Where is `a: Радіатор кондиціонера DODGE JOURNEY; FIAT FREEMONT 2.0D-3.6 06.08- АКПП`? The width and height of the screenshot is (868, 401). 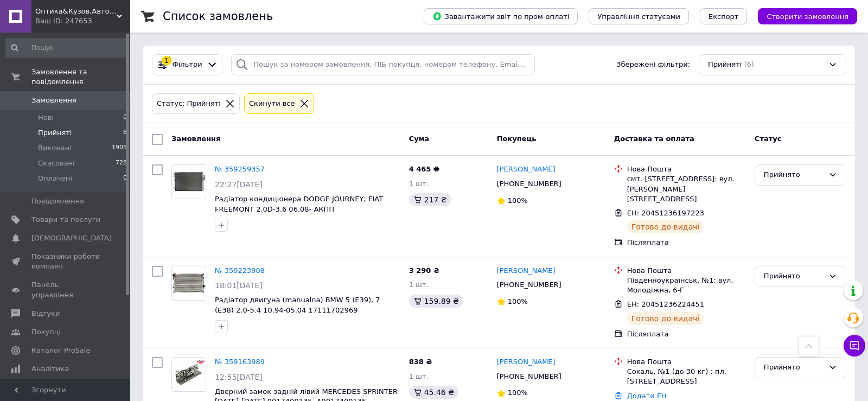
a: Радіатор кондиціонера DODGE JOURNEY; FIAT FREEMONT 2.0D-3.6 06.08- АКПП is located at coordinates (299, 204).